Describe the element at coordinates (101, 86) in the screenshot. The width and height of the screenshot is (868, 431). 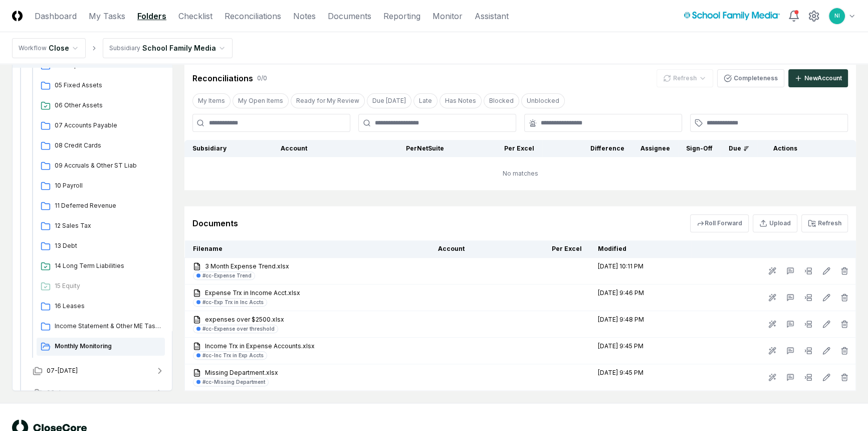
I see `a: 05 Fixed Assets` at that location.